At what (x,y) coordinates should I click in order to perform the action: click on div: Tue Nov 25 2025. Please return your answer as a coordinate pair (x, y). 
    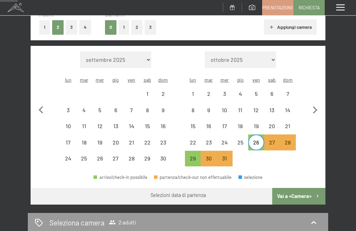
    Looking at the image, I should click on (84, 159).